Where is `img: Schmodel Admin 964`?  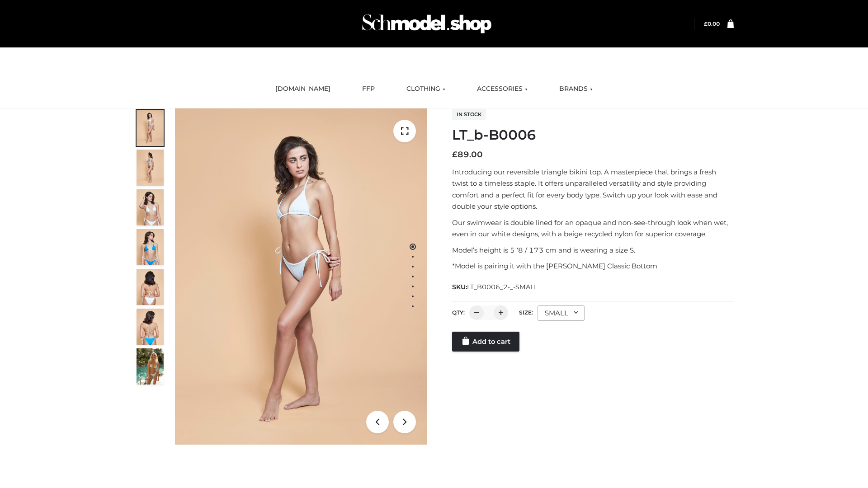
img: Schmodel Admin 964 is located at coordinates (427, 23).